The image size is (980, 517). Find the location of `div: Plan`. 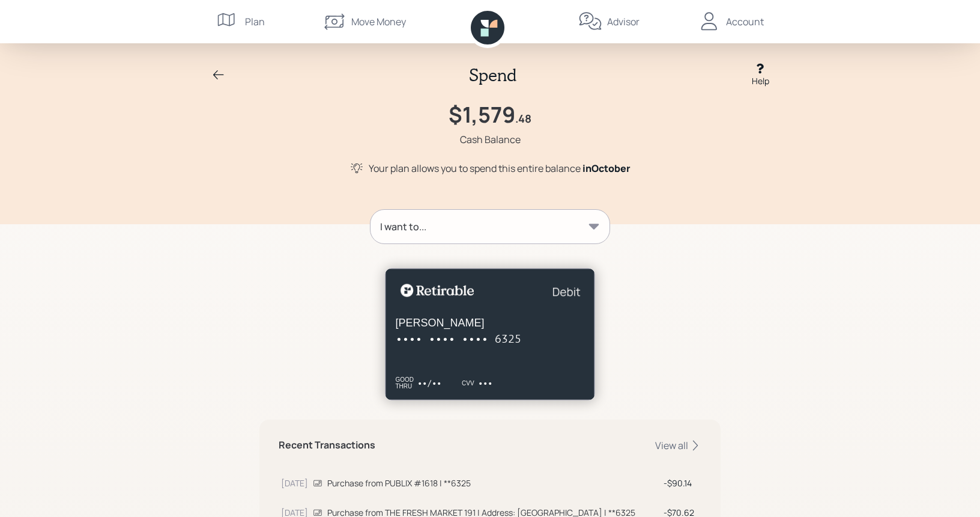

div: Plan is located at coordinates (255, 22).